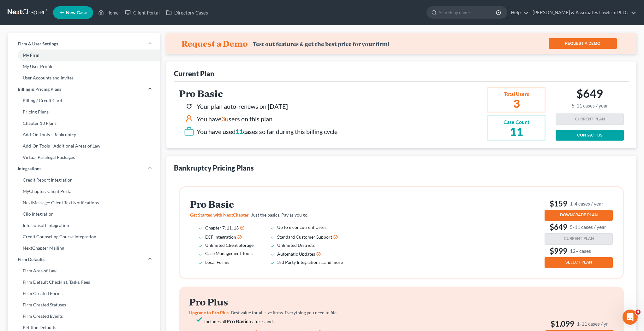  I want to click on a: Directory Cases, so click(187, 12).